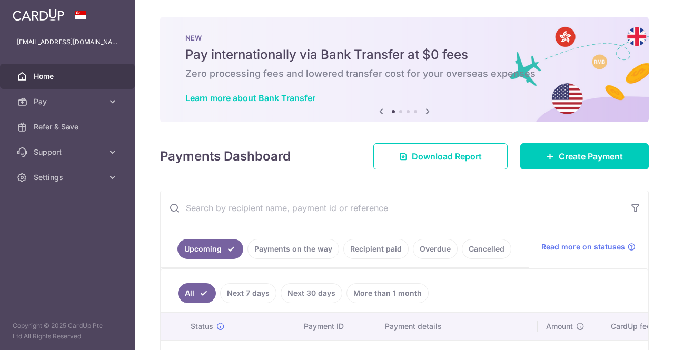 This screenshot has width=674, height=350. What do you see at coordinates (583, 247) in the screenshot?
I see `span: Read more on statuses` at bounding box center [583, 247].